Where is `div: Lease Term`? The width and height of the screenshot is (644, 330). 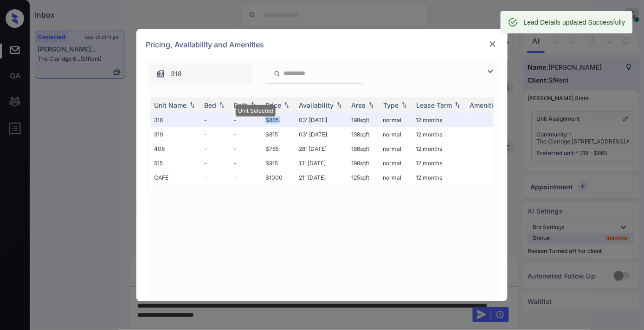
div: Lease Term is located at coordinates (434, 105).